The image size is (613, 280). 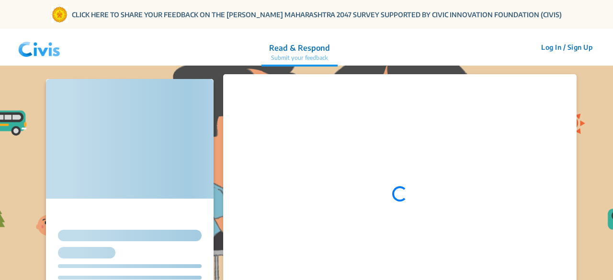 I want to click on button: Log In / Sign Up, so click(x=567, y=47).